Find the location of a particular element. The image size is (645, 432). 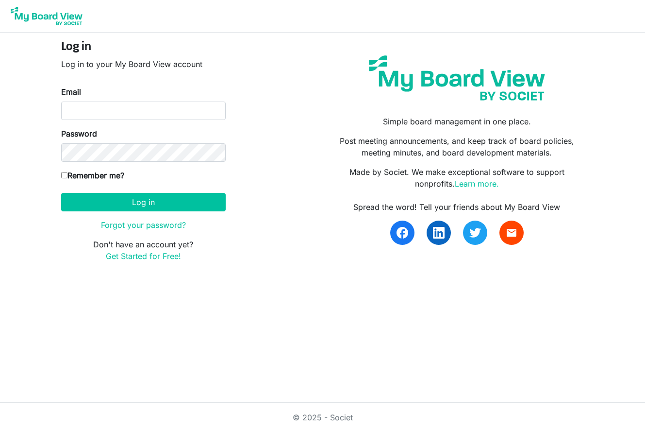

a: © 2025 - Societ is located at coordinates (323, 417).